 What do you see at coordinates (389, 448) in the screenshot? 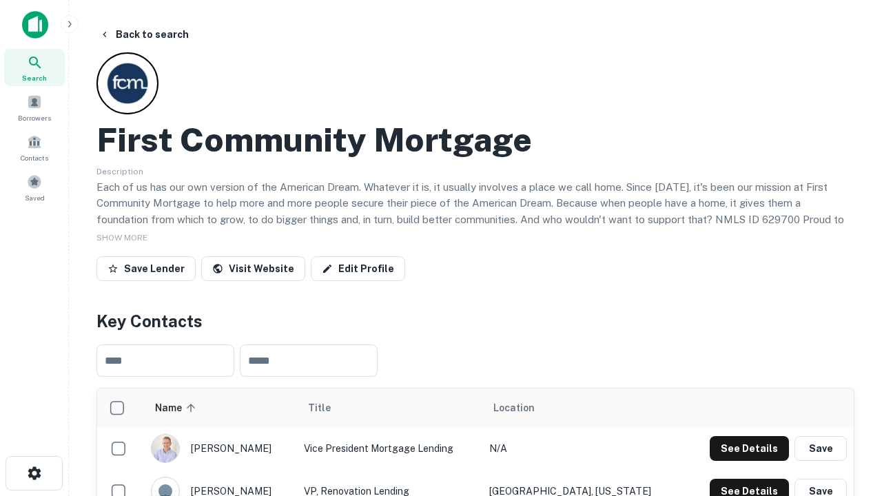
I see `td: Vice President Mortgage Lending` at bounding box center [389, 448].